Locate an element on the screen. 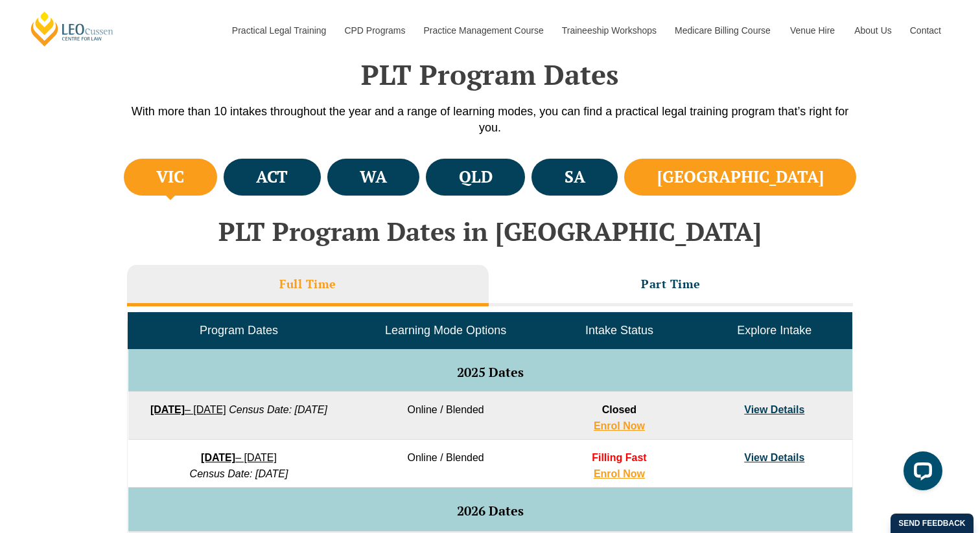 The image size is (980, 533). h2: PLT Program Dates is located at coordinates (490, 74).